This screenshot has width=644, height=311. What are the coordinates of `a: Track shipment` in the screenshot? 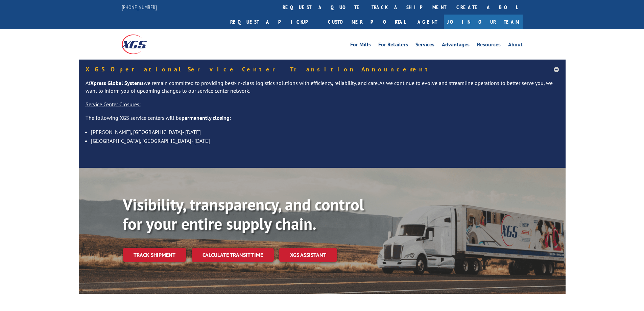 It's located at (155, 255).